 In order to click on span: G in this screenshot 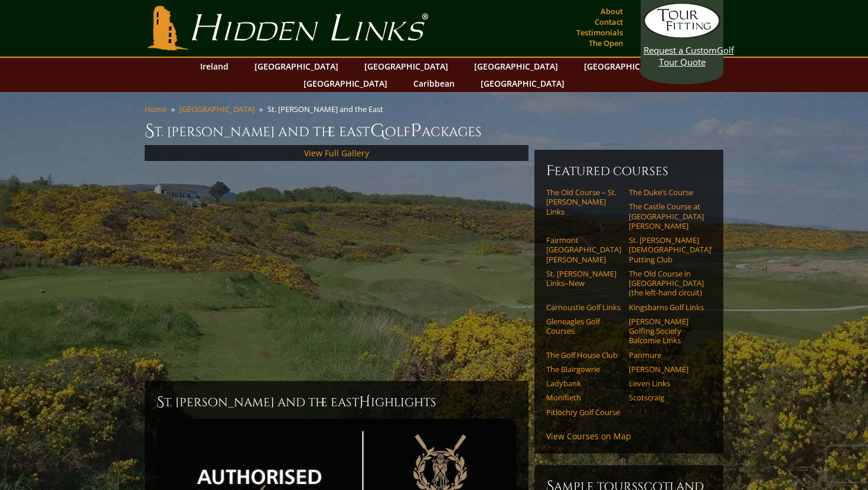, I will do `click(377, 131)`.